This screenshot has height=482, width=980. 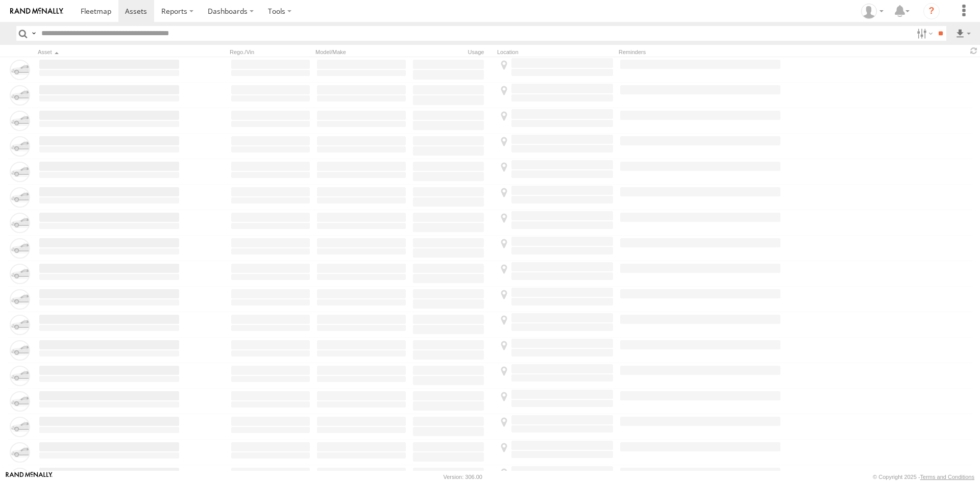 What do you see at coordinates (452, 53) in the screenshot?
I see `div: Usage` at bounding box center [452, 53].